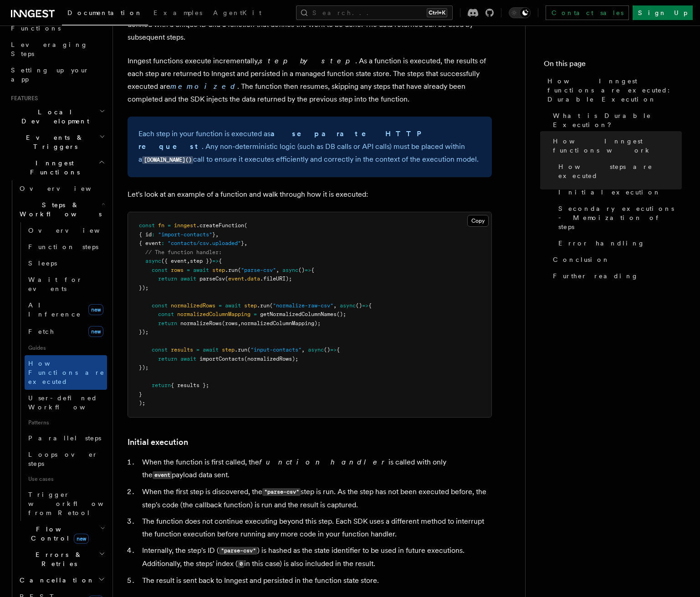 The width and height of the screenshot is (700, 597). Describe the element at coordinates (66, 284) in the screenshot. I see `a: Wait for events` at that location.